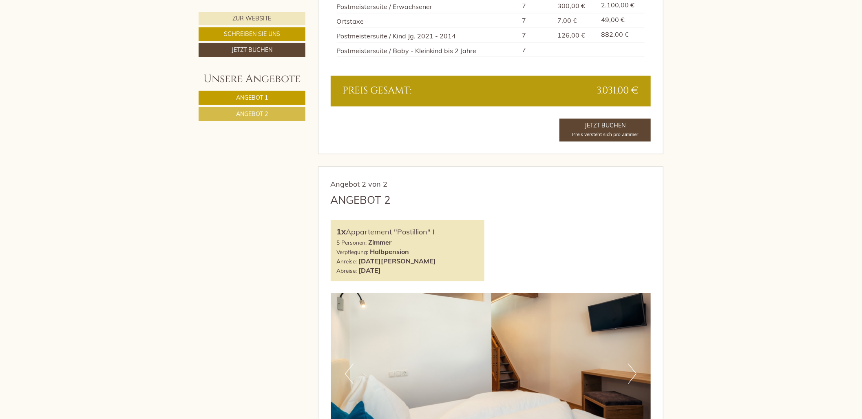  What do you see at coordinates (347, 270) in the screenshot?
I see `small: Abreise:` at bounding box center [347, 270].